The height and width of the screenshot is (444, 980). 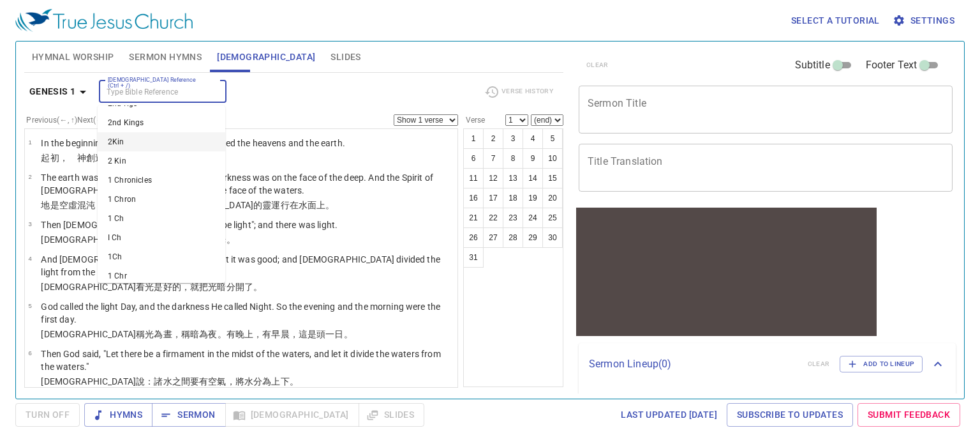 What do you see at coordinates (790, 414) in the screenshot?
I see `a: Subscribe to Updates` at bounding box center [790, 414].